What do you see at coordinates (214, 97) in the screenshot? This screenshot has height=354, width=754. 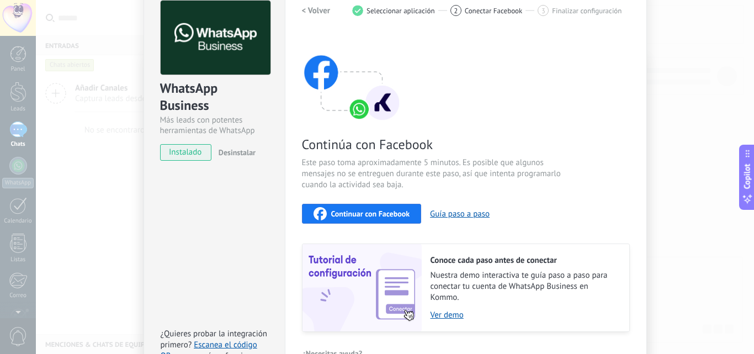 I see `div: WhatsApp Business` at bounding box center [214, 97].